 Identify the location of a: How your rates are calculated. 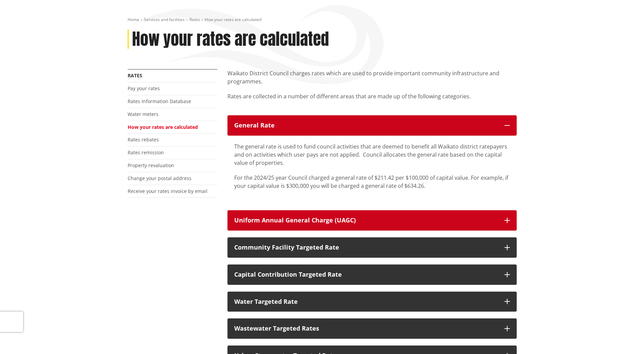
(162, 127).